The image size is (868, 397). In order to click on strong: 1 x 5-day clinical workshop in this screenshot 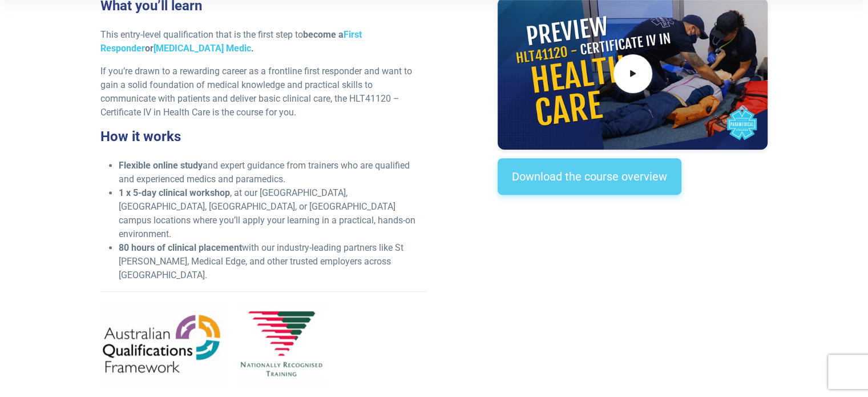, I will do `click(174, 193)`.